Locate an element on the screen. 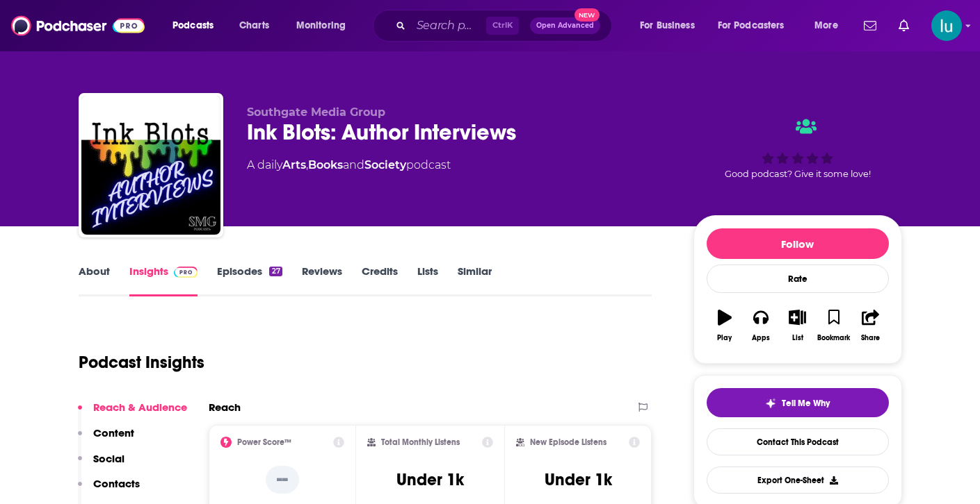 The height and width of the screenshot is (504, 980). a: InsightsPodchaser Pro is located at coordinates (163, 281).